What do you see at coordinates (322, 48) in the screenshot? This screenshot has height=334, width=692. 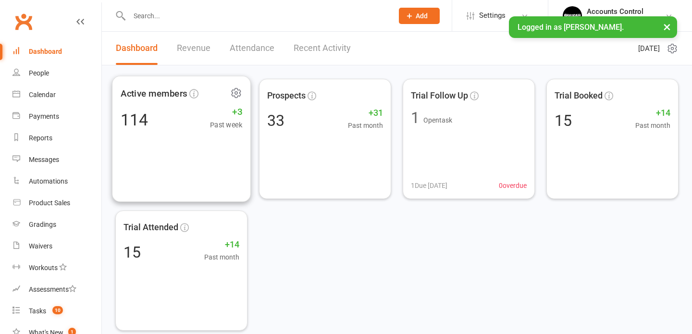 I see `a: Recent Activity` at bounding box center [322, 48].